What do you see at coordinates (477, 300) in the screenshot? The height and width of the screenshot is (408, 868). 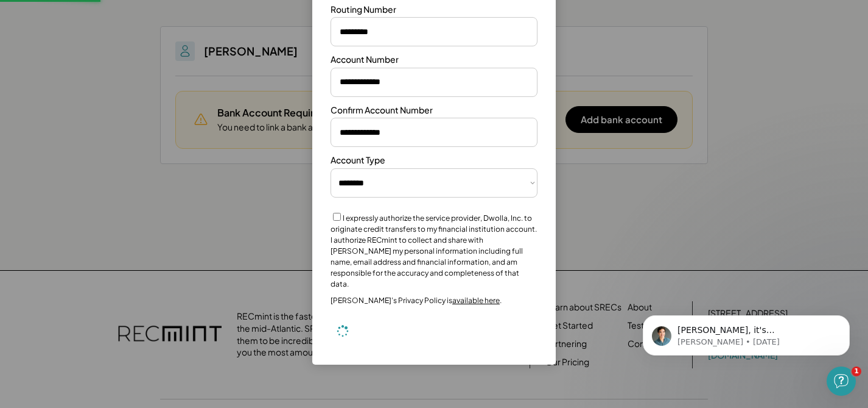 I see `a: available here` at bounding box center [477, 300].